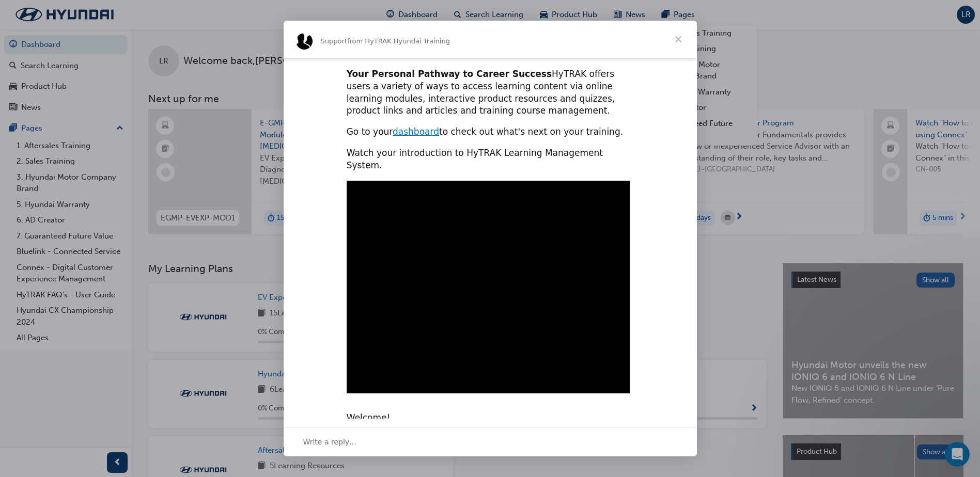 The height and width of the screenshot is (477, 980). What do you see at coordinates (678, 39) in the screenshot?
I see `span: Close` at bounding box center [678, 39].